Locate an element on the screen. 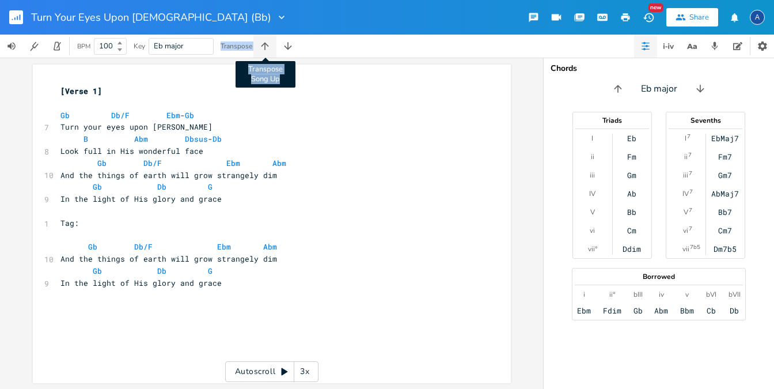 This screenshot has width=774, height=389. div: Cm is located at coordinates (632, 230).